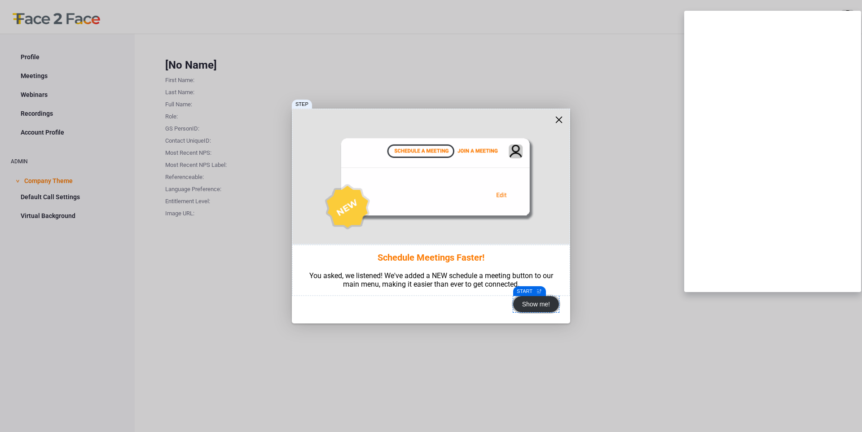 This screenshot has height=432, width=862. I want to click on span: Schedule Meetings Faster!, so click(431, 258).